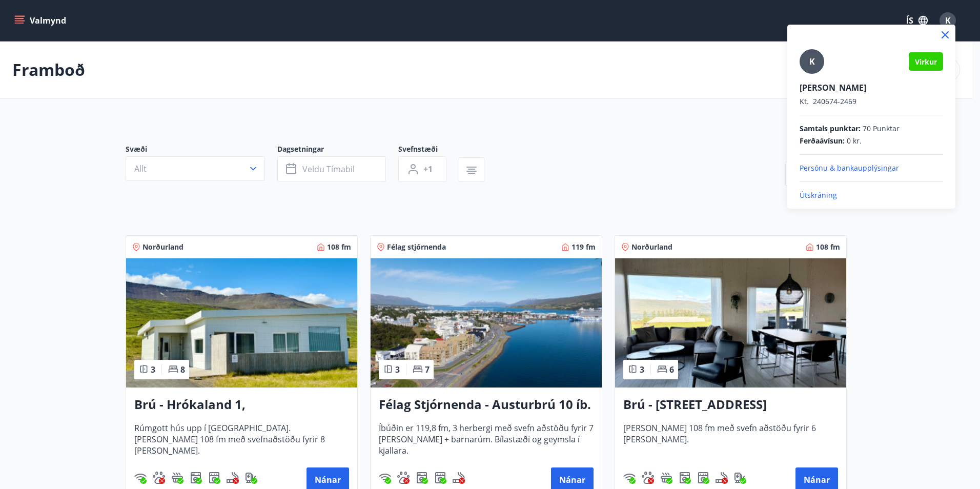 The width and height of the screenshot is (980, 489). Describe the element at coordinates (822, 141) in the screenshot. I see `span: Ferðaávísun :` at that location.